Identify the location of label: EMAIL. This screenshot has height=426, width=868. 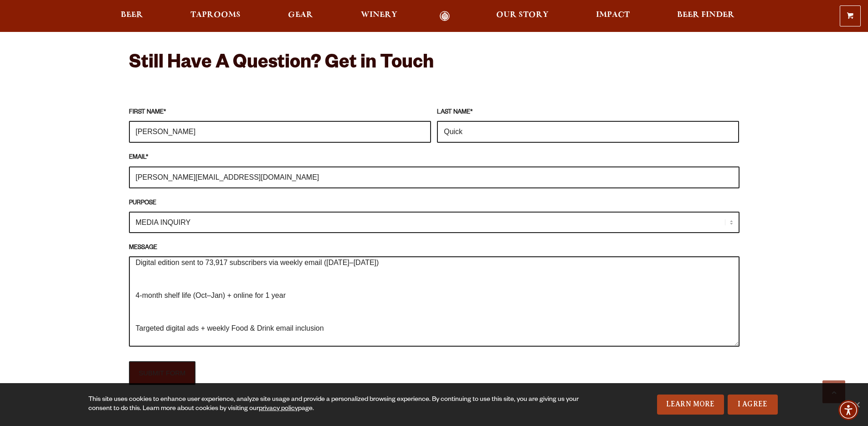
(434, 158).